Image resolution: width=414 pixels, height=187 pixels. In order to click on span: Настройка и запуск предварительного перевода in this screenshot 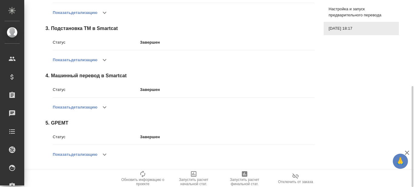, I will do `click(362, 12)`.